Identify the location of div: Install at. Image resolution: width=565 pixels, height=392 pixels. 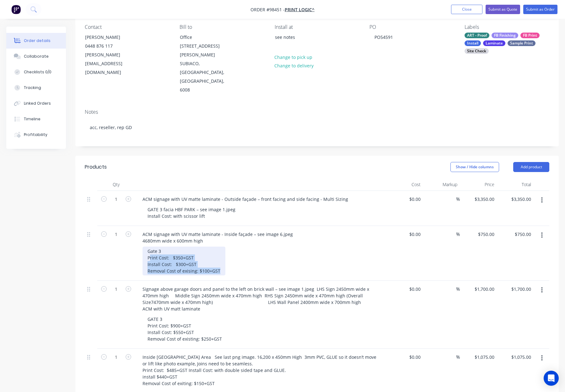
(317, 27).